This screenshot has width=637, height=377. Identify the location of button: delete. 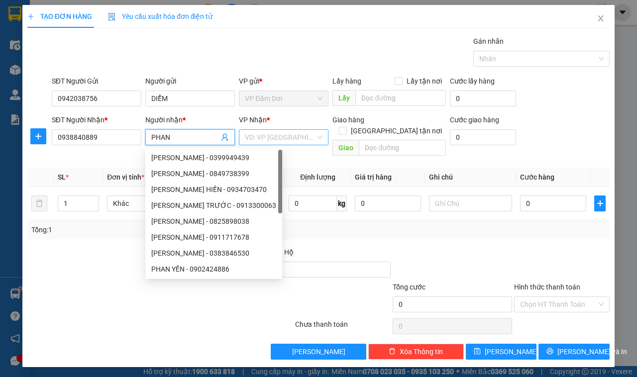
(39, 204).